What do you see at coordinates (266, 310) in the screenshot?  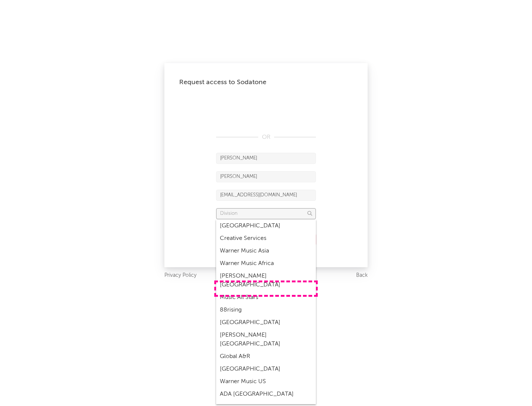 I see `div: 88rising` at bounding box center [266, 310].